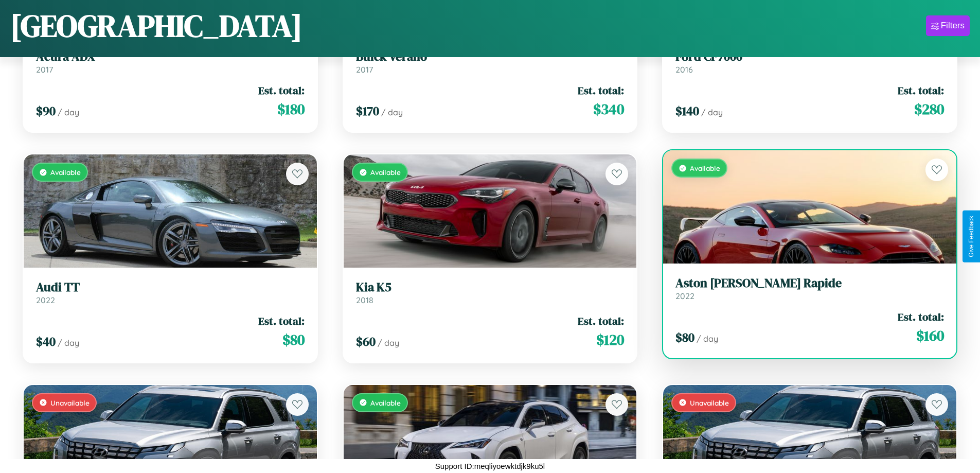  What do you see at coordinates (811, 56) in the screenshot?
I see `h3: Ford CF7000` at bounding box center [811, 56].